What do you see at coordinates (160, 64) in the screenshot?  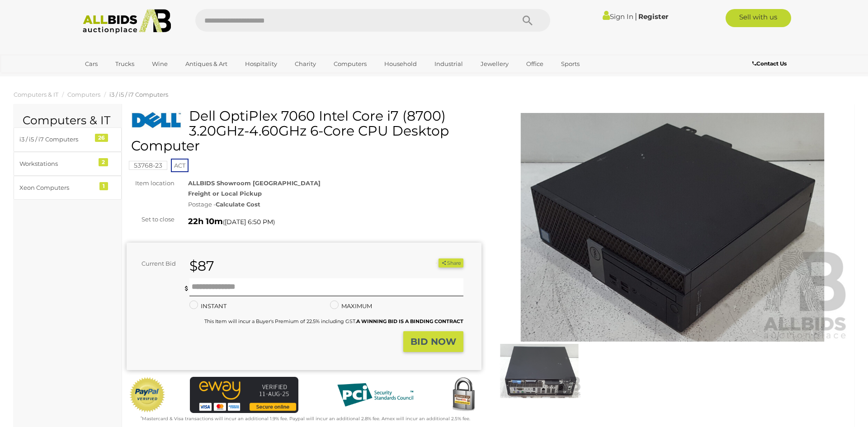 I see `a: Wine` at bounding box center [160, 64].